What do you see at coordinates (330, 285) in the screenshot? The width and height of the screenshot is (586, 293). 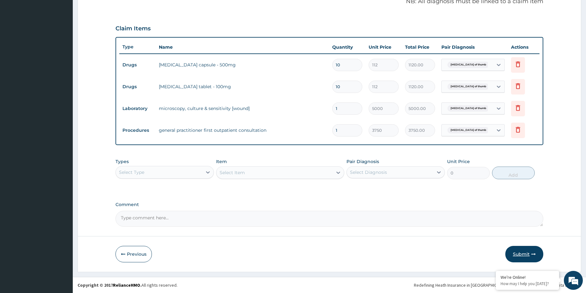 I see `footer: All rights reserved.` at bounding box center [330, 285].